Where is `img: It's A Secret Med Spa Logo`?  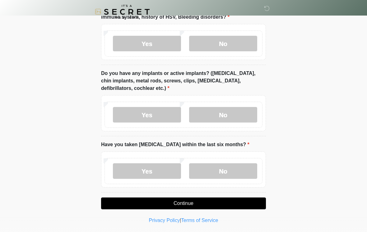 img: It's A Secret Med Spa Logo is located at coordinates (122, 12).